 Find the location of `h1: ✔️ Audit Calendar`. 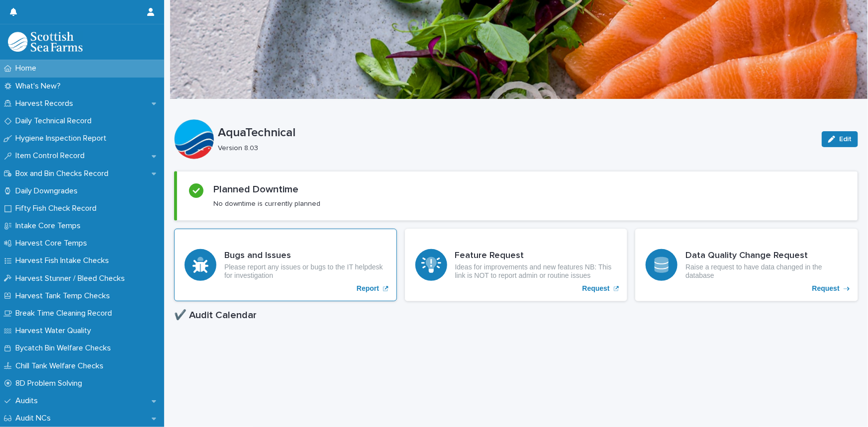

h1: ✔️ Audit Calendar is located at coordinates (516, 315).